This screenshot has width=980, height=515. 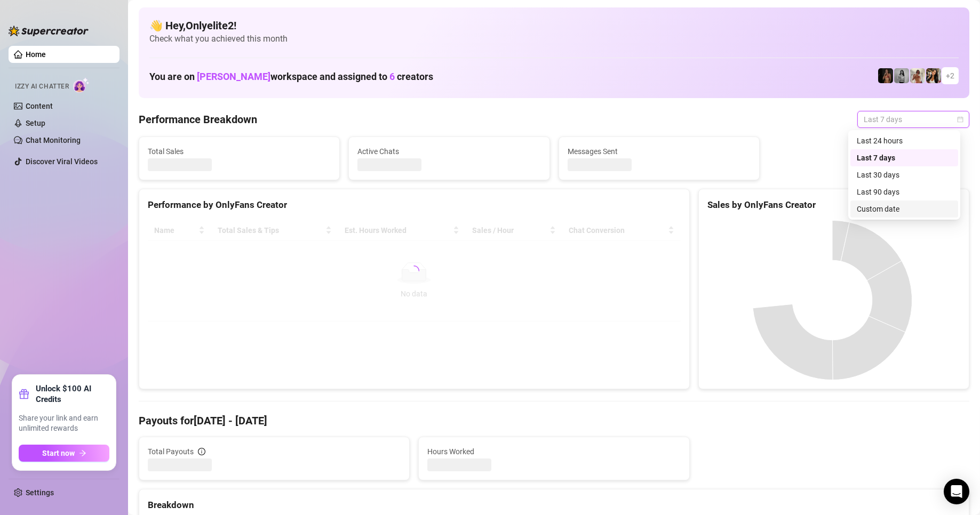 I want to click on span: Total Payouts, so click(x=171, y=452).